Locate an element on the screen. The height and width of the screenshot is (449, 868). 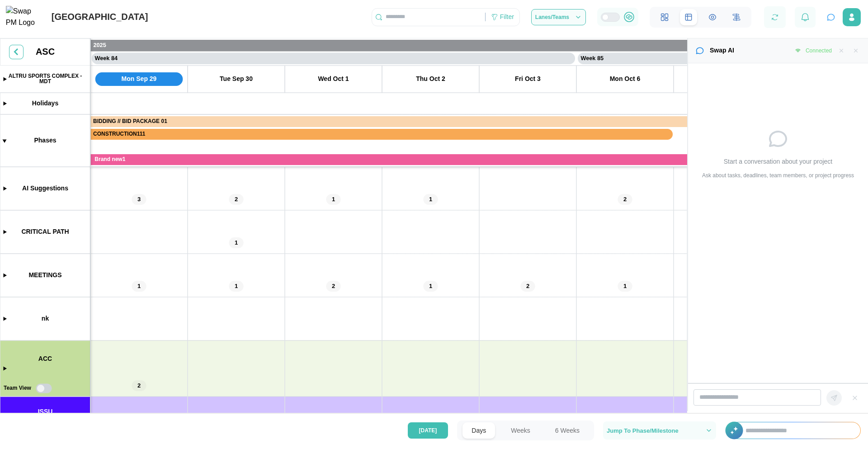
button: Weeks is located at coordinates (521, 430).